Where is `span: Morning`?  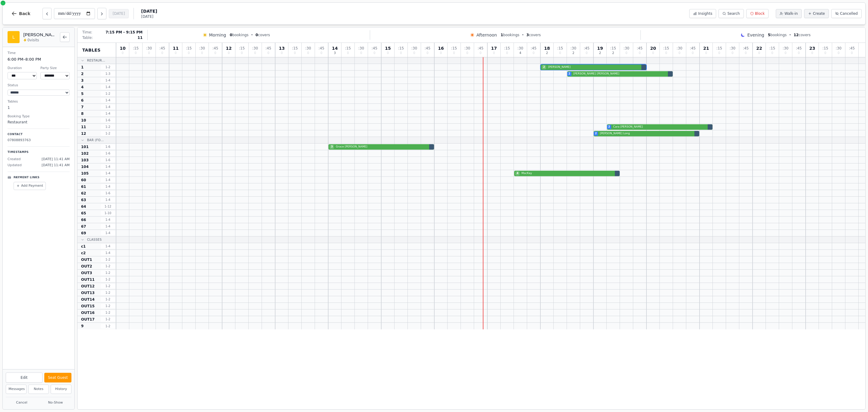 span: Morning is located at coordinates (217, 35).